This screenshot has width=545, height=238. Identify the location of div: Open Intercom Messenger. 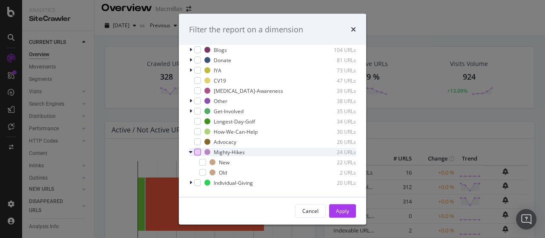
(526, 219).